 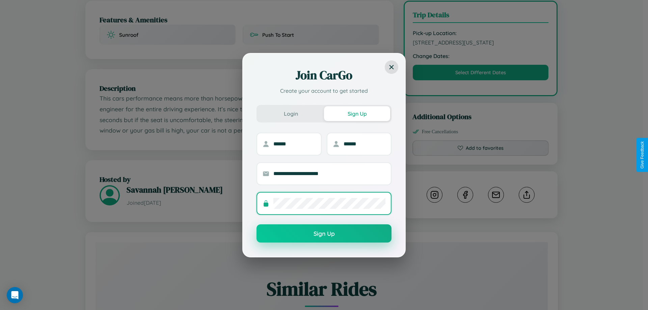 I want to click on div: Give Feedback, so click(x=642, y=155).